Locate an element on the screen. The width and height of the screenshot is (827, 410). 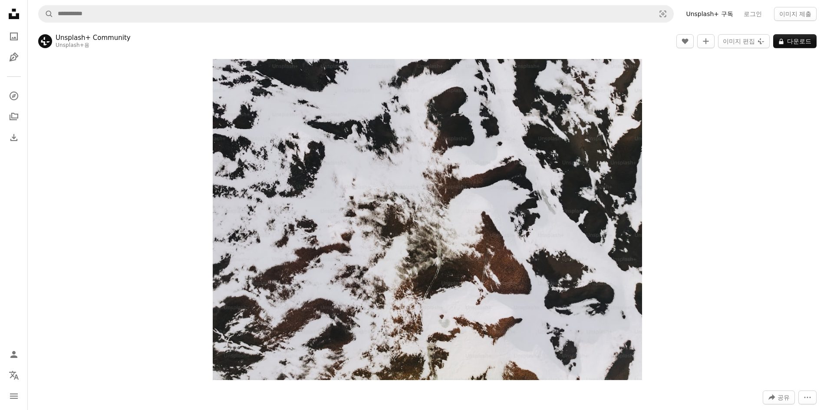
button: 다운로드 is located at coordinates (795, 41).